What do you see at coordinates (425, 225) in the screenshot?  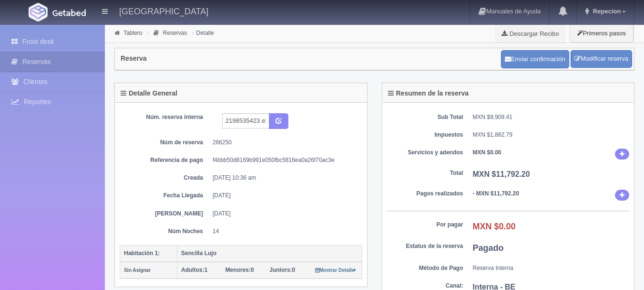 I see `dt: Por pagar` at bounding box center [425, 225].